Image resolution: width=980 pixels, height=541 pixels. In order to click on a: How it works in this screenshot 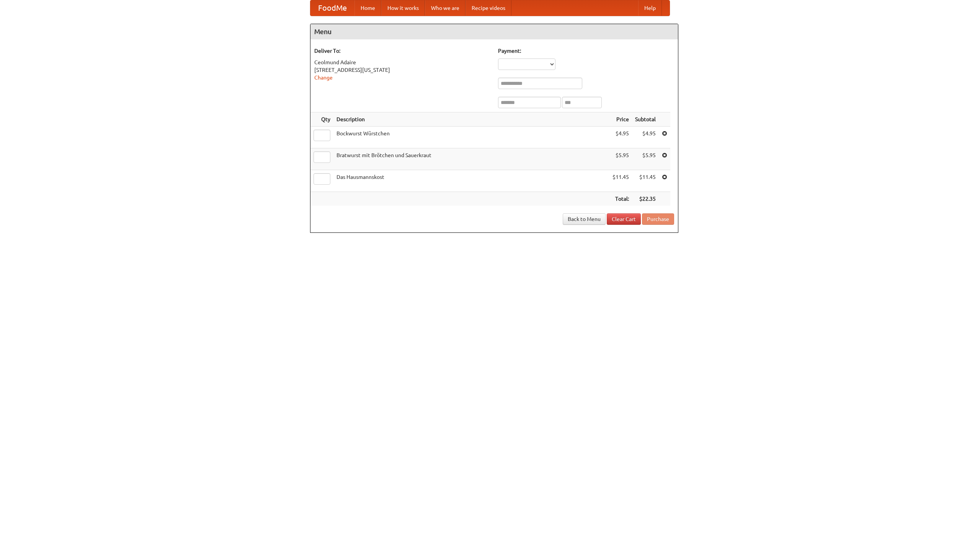, I will do `click(403, 8)`.